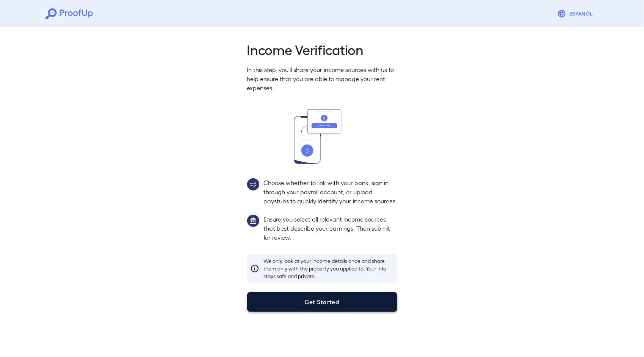 Image resolution: width=644 pixels, height=357 pixels. I want to click on button: Get Started, so click(322, 302).